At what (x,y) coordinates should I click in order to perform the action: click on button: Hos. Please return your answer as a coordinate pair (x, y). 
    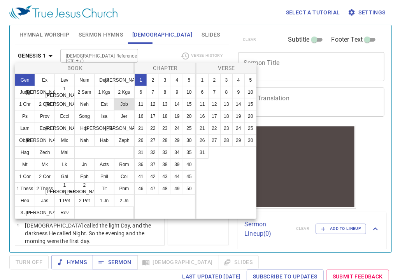
    Looking at the image, I should click on (85, 129).